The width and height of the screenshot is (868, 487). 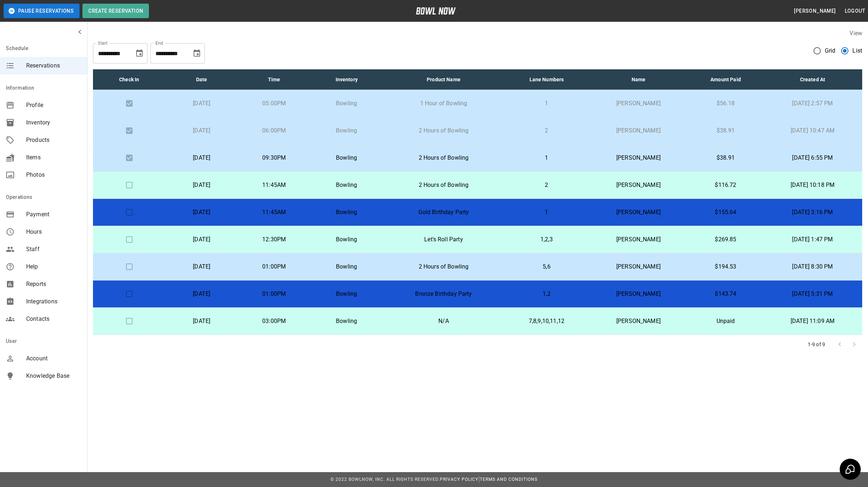 What do you see at coordinates (638, 79) in the screenshot?
I see `th: Name` at bounding box center [638, 79].